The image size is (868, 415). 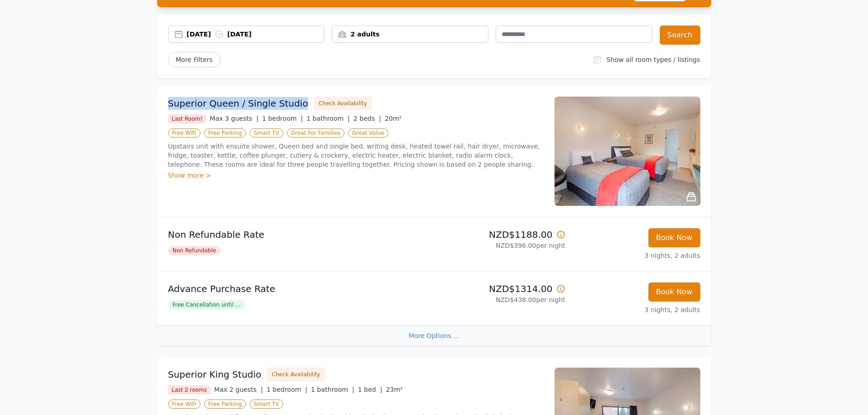 What do you see at coordinates (194, 60) in the screenshot?
I see `span: More Filters` at bounding box center [194, 60].